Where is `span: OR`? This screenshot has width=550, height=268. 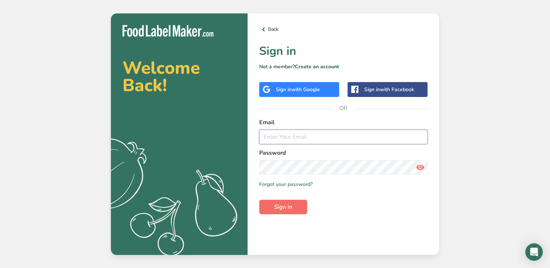 span: OR is located at coordinates (344, 108).